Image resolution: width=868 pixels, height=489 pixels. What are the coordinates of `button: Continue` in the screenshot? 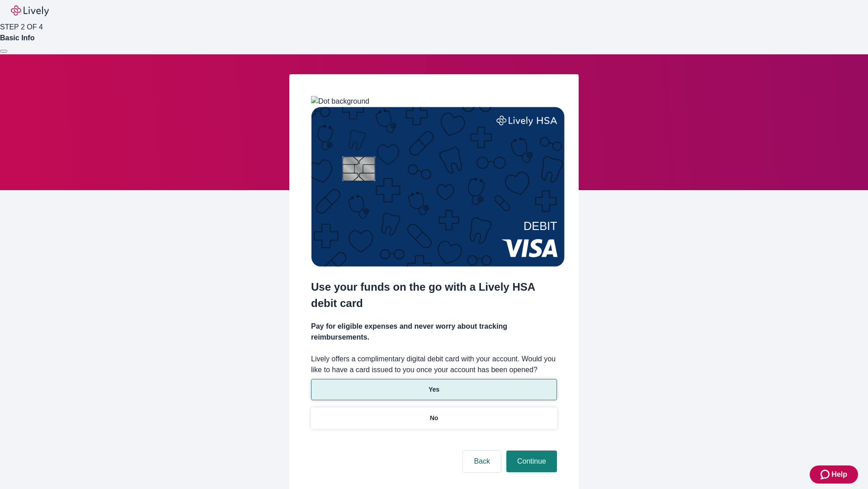 It's located at (531, 461).